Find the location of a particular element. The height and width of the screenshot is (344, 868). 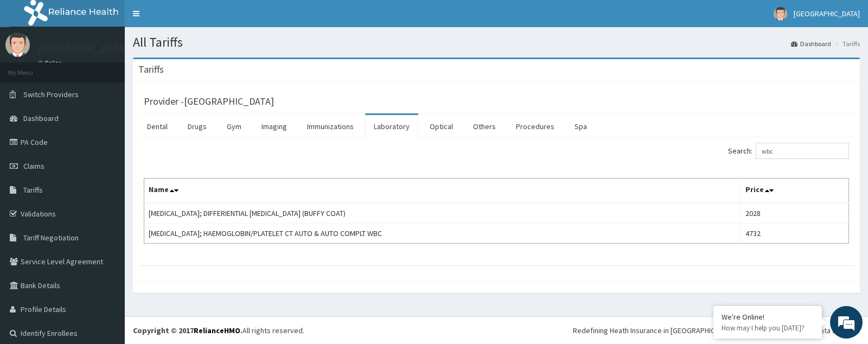

a: Dental is located at coordinates (157, 126).